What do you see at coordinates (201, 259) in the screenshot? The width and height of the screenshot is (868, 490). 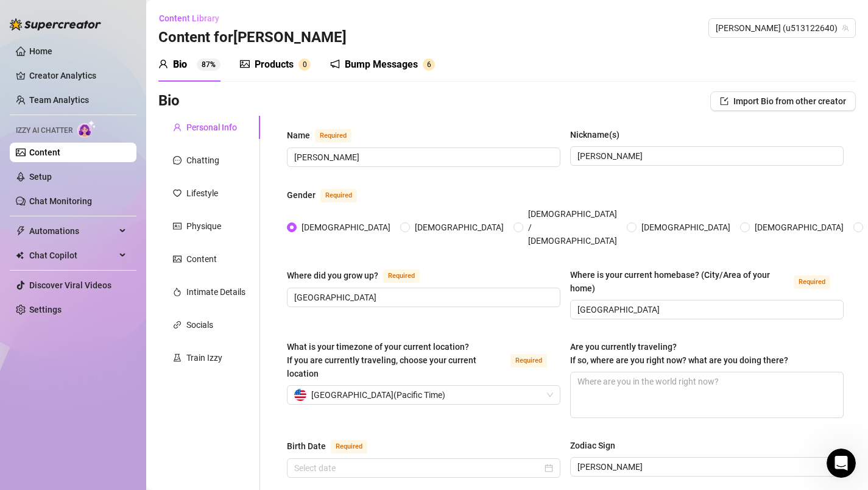 I see `div: Content` at bounding box center [201, 259].